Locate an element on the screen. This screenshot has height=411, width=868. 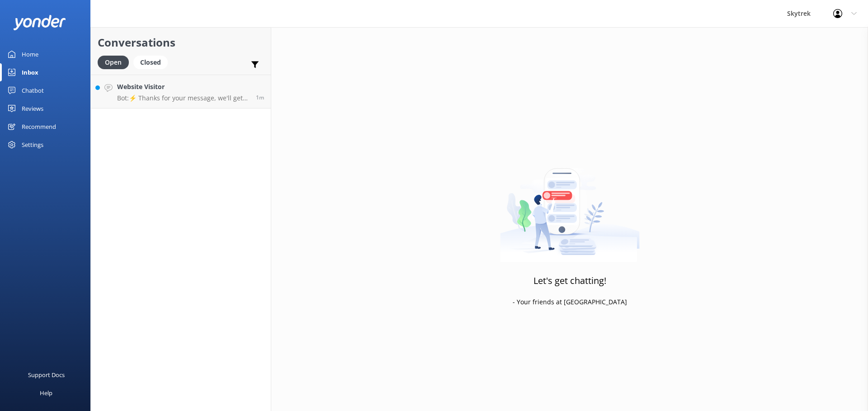
p: Bot: ⚡ Thanks for your message, we'll get back to you as soon as we can. You're also welcome to k... is located at coordinates (183, 98).